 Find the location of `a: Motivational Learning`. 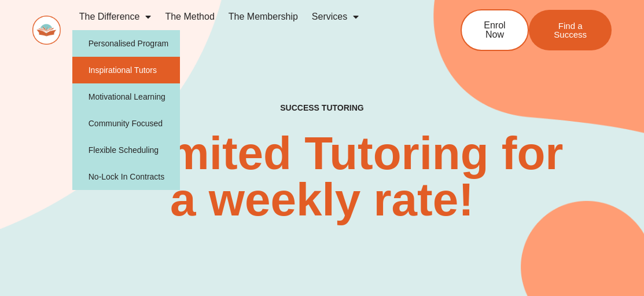

a: Motivational Learning is located at coordinates (126, 96).